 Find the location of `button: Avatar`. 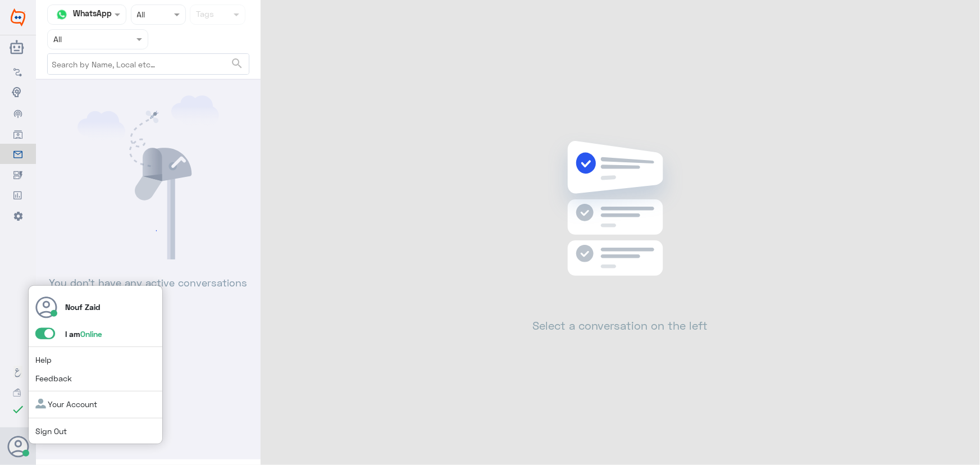

button: Avatar is located at coordinates (18, 446).